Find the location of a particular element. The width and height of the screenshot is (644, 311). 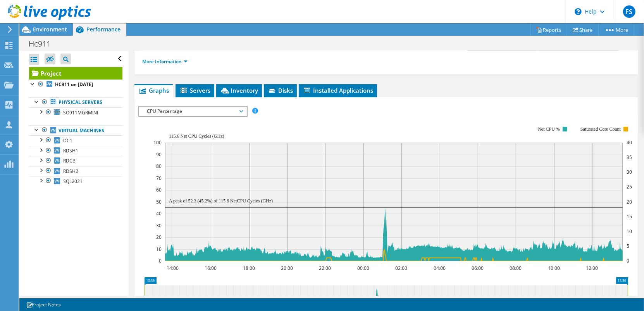

text: 100 is located at coordinates (158, 142).